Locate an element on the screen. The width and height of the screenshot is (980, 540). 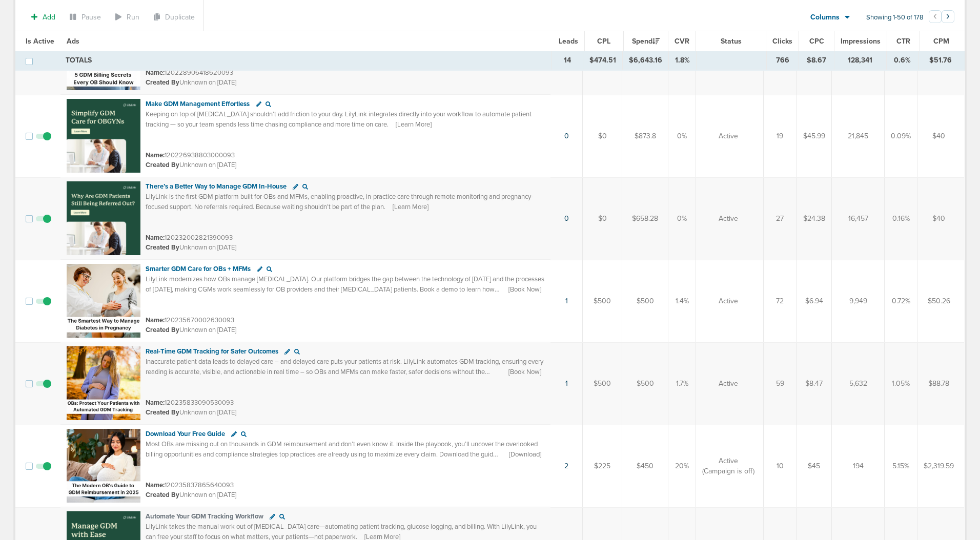
span: CPL is located at coordinates (604, 41).